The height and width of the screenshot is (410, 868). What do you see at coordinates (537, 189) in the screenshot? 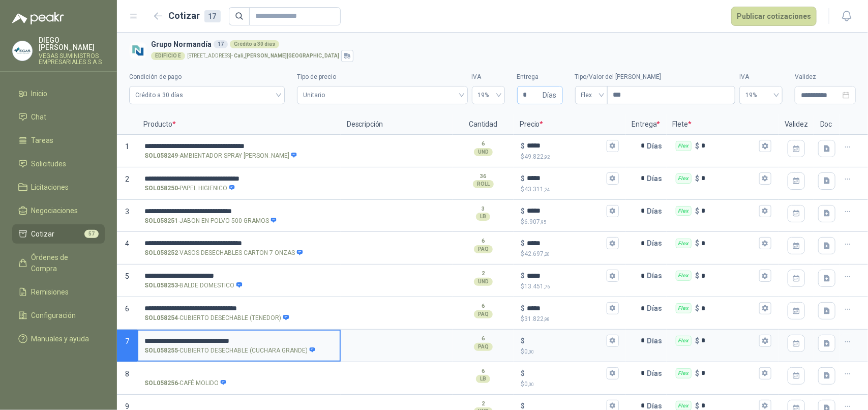
I see `span: 43.311` at bounding box center [537, 189].